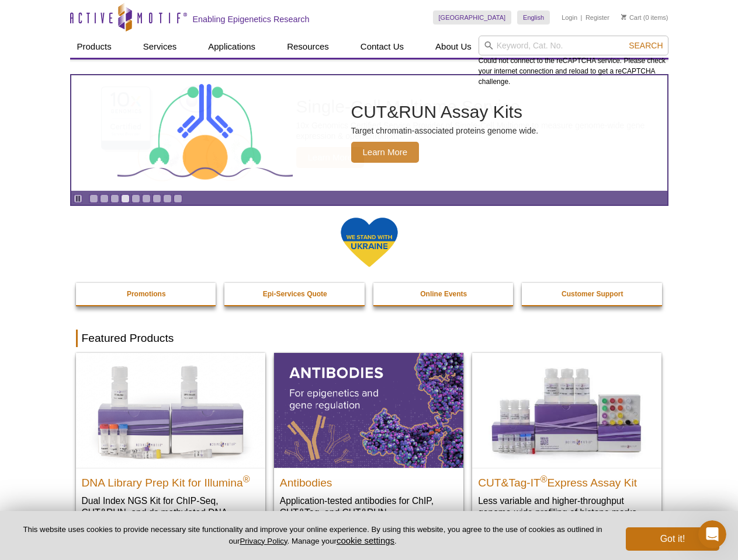 The width and height of the screenshot is (738, 560). Describe the element at coordinates (365, 540) in the screenshot. I see `button: cookie settings` at that location.